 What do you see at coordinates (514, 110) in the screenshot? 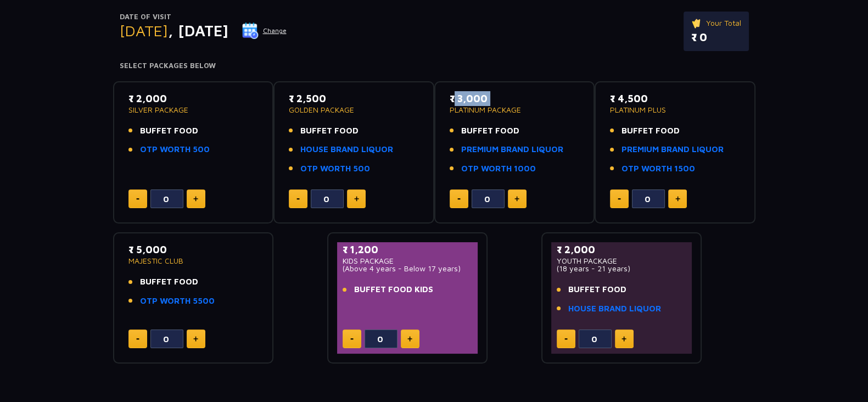
I see `p: PLATINUM PACKAGE` at bounding box center [514, 110].